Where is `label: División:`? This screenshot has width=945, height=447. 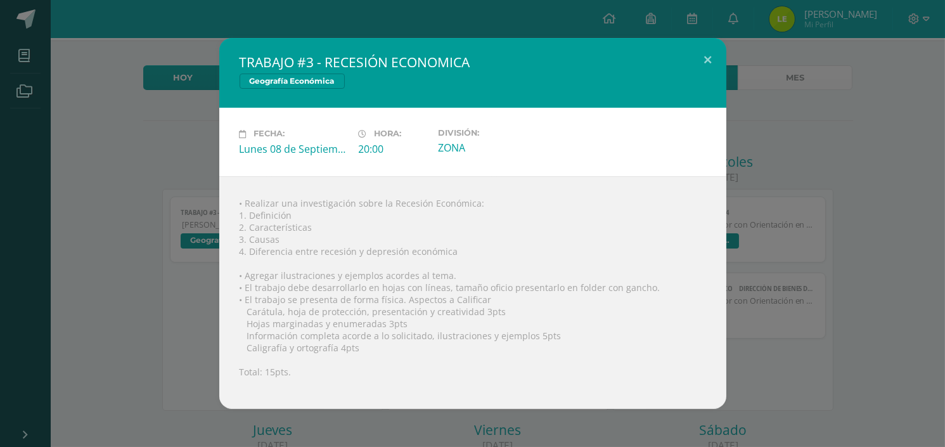
label: División: is located at coordinates (492, 132).